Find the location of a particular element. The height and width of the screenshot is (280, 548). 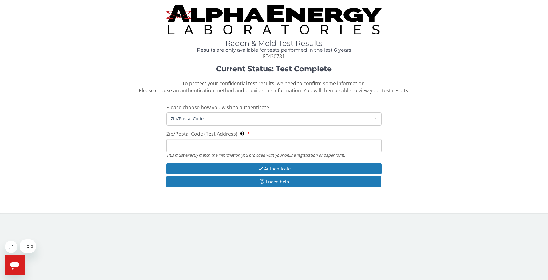

h1: Radon & Mold Test Results is located at coordinates (274, 43).